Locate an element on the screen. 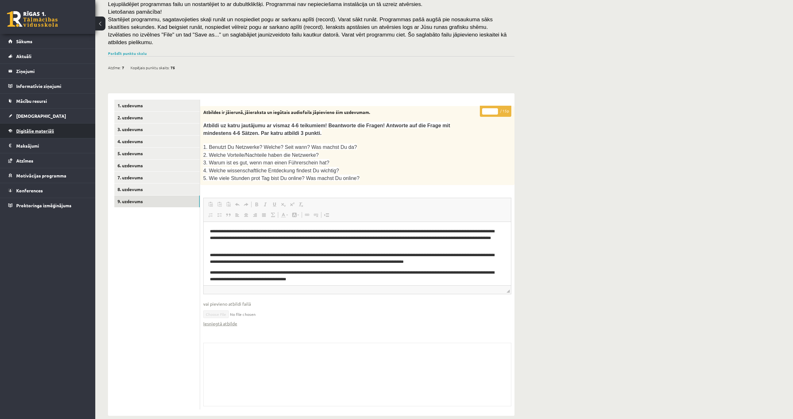  a: 6. uzdevums is located at coordinates (157, 165).